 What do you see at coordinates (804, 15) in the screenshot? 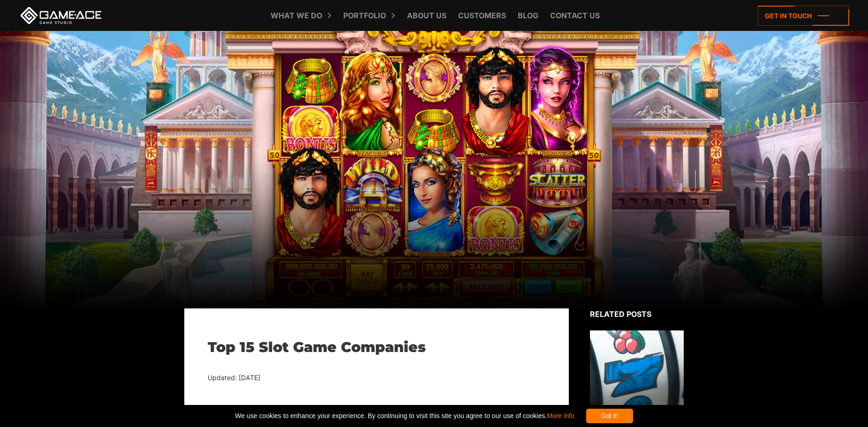
I see `a: Get in touch` at bounding box center [804, 15].